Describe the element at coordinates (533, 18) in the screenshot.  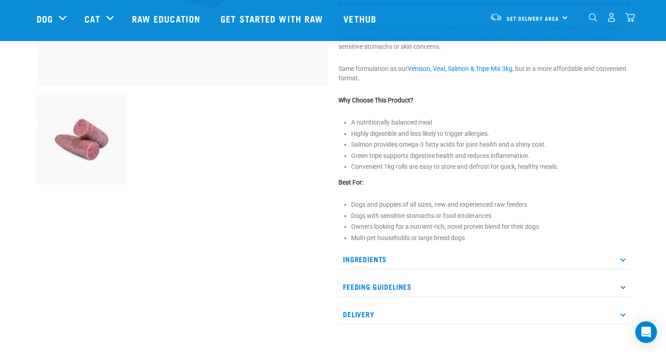
I see `span: Set Delivery Area` at that location.